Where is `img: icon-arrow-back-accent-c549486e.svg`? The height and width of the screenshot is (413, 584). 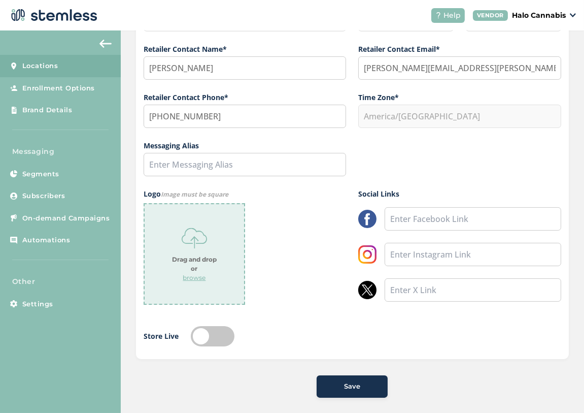 img: icon-arrow-back-accent-c549486e.svg is located at coordinates (106, 44).